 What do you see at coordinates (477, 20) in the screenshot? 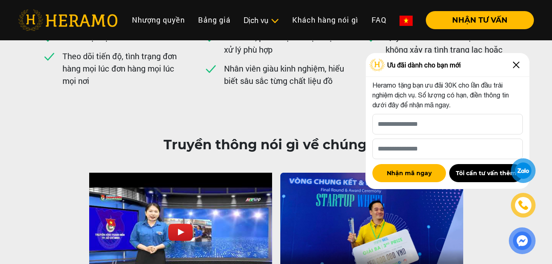
I see `a: NHẬN TƯ VẤN` at bounding box center [477, 20].